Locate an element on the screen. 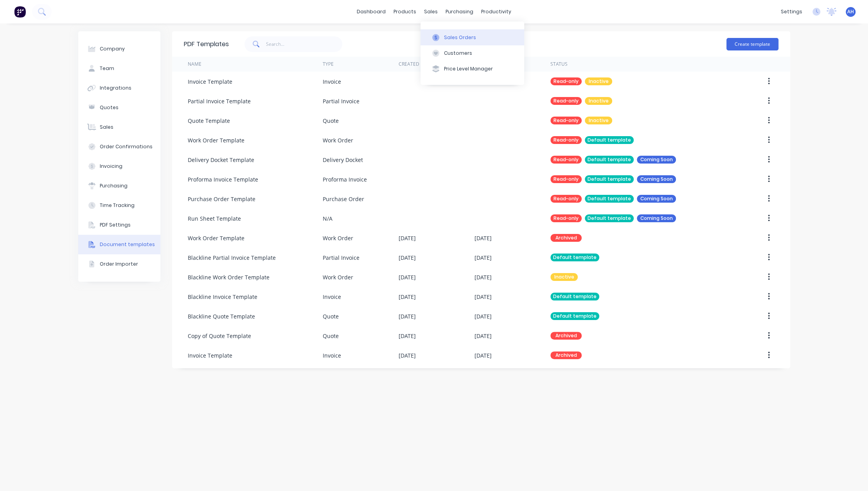 The width and height of the screenshot is (868, 491). div: Quote Template is located at coordinates (209, 121).